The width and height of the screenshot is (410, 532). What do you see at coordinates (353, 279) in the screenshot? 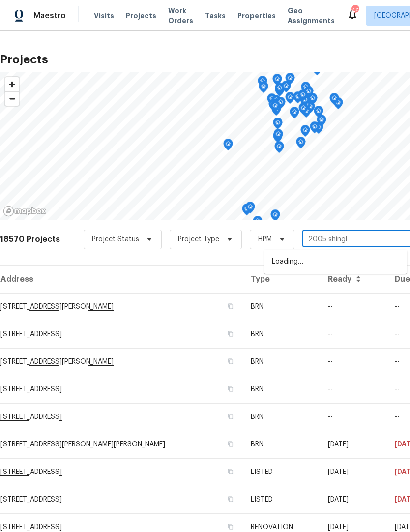
I see `th: Ready` at bounding box center [353, 279].